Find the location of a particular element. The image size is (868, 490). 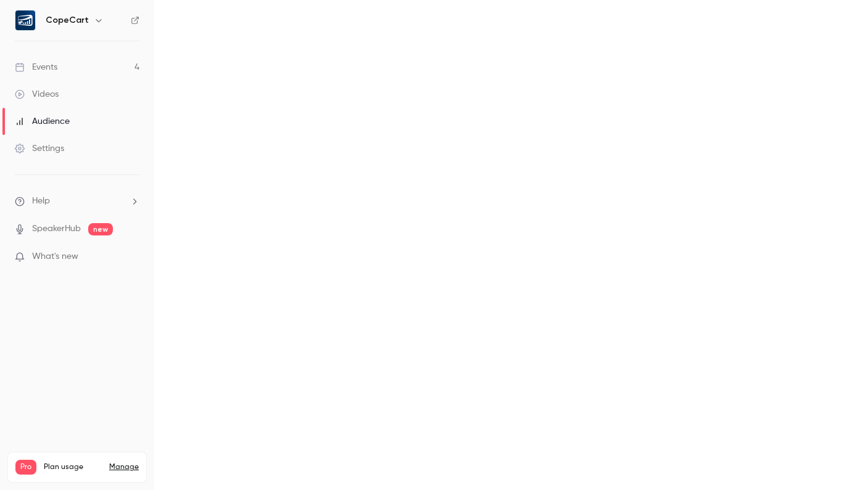

a: SpeakerHub is located at coordinates (56, 229).